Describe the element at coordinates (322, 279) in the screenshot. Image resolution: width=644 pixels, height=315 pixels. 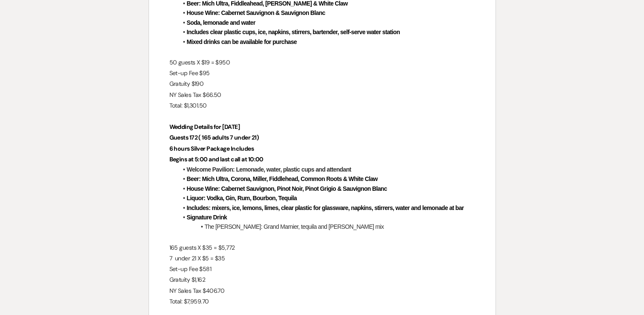
I see `p: Gratuity $1,162` at that location.